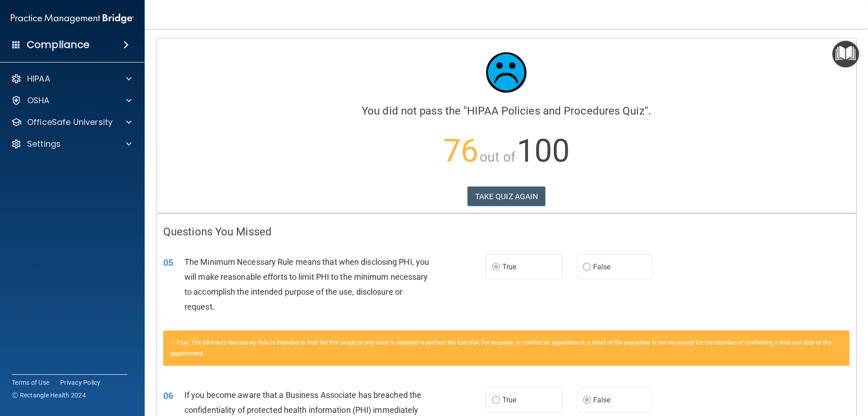 Image resolution: width=868 pixels, height=416 pixels. What do you see at coordinates (38, 79) in the screenshot?
I see `p: HIPAA` at bounding box center [38, 79].